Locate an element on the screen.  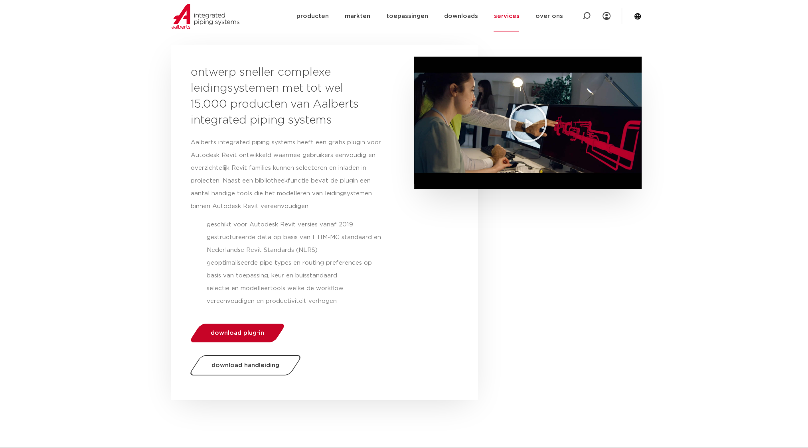
a: services is located at coordinates (506, 16).